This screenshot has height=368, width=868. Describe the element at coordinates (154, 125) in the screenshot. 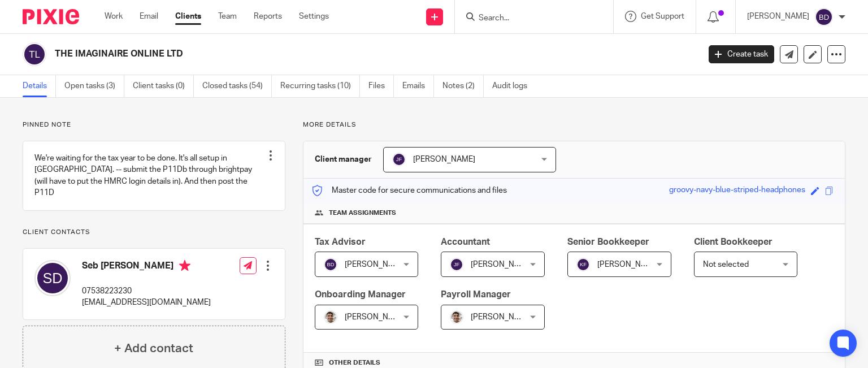

I see `p: Pinned note` at that location.